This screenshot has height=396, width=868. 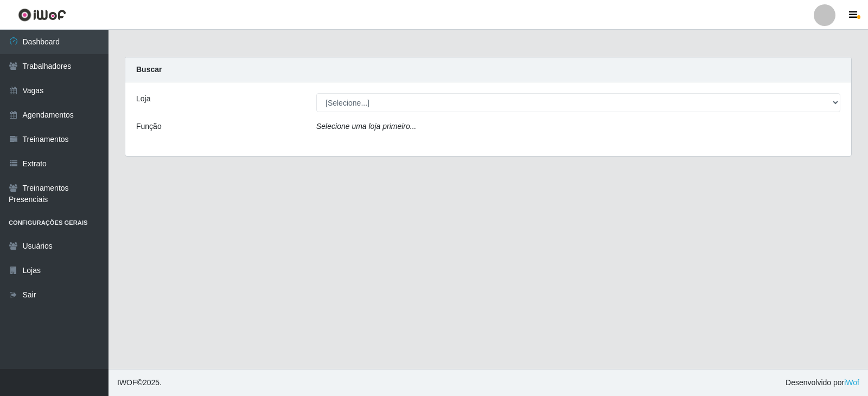 I want to click on label: Loja, so click(x=143, y=99).